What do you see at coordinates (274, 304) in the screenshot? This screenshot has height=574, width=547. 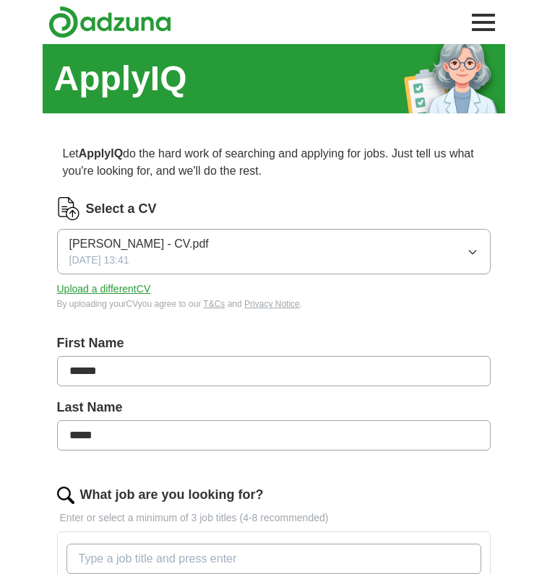 I see `div: By uploading your CV you agree to our and .` at bounding box center [274, 304].